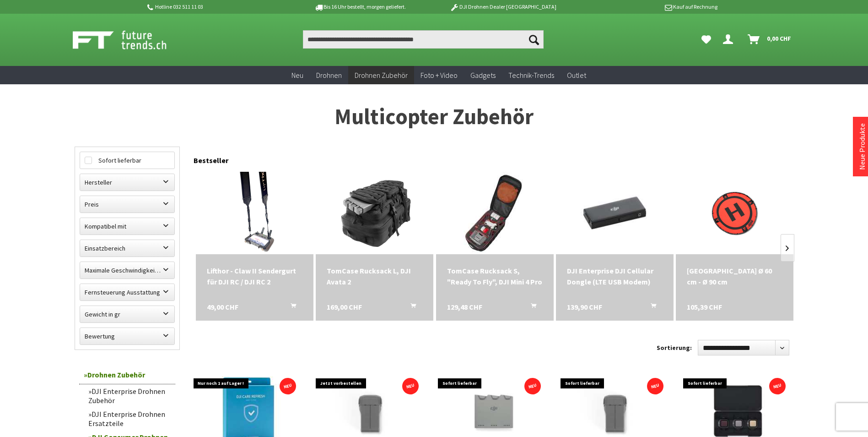 Image resolution: width=868 pixels, height=437 pixels. Describe the element at coordinates (531, 75) in the screenshot. I see `span: Technik-Trends` at that location.